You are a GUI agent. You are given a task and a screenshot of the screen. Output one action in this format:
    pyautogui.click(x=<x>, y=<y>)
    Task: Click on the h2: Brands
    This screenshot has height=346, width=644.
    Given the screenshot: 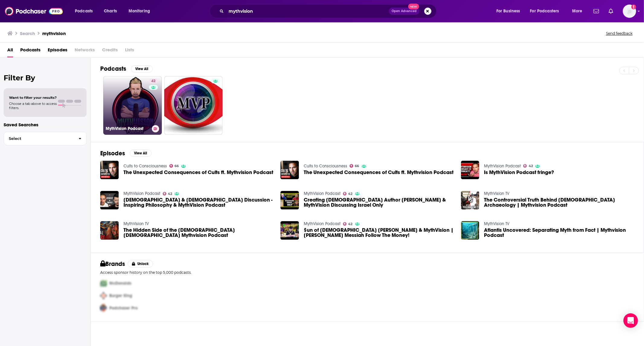 What is the action you would take?
    pyautogui.click(x=112, y=264)
    